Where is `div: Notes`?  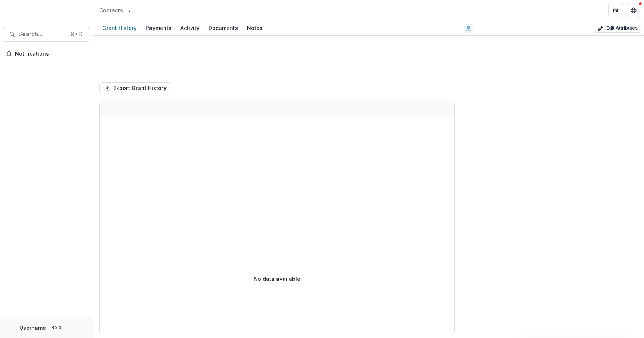 div: Notes is located at coordinates (255, 28).